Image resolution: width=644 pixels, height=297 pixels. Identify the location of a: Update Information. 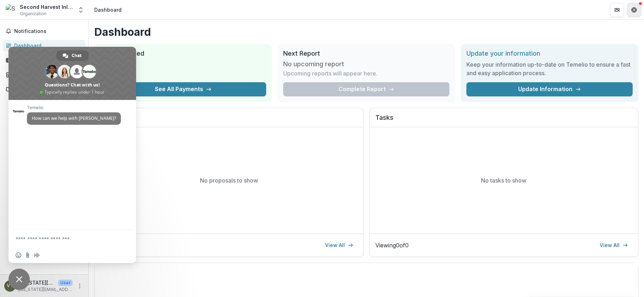
(549, 89).